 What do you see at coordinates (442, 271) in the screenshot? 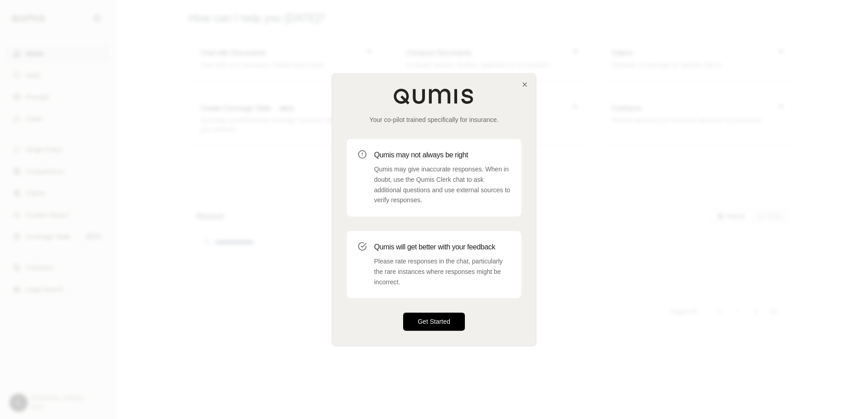
I see `p: Please rate responses in the chat, particularly the rare instances where responses might be incor...` at bounding box center [442, 271].